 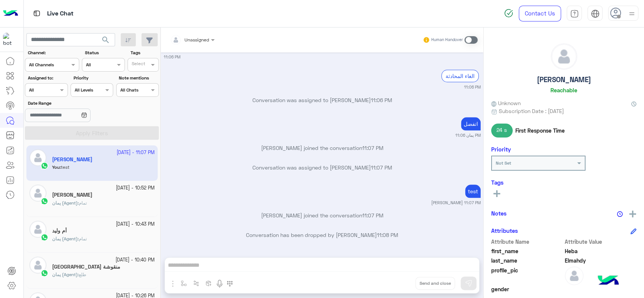 I want to click on span: Heba, so click(x=601, y=251).